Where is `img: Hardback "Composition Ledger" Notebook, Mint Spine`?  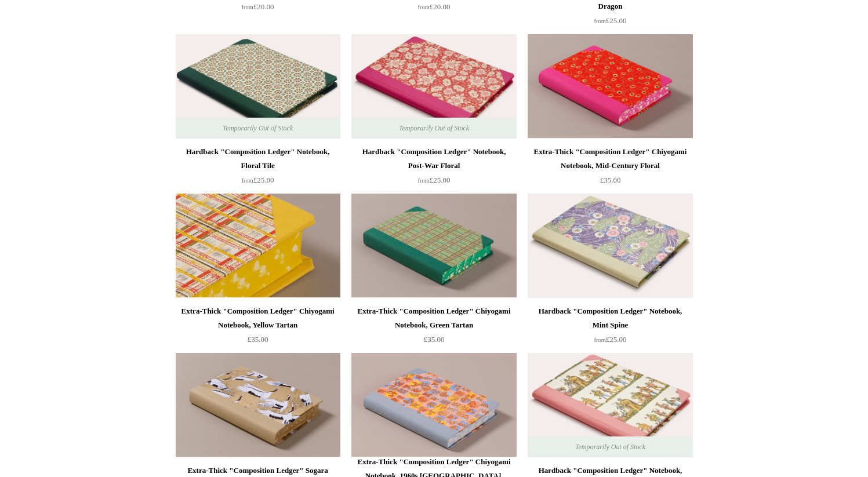 img: Hardback "Composition Ledger" Notebook, Mint Spine is located at coordinates (610, 246).